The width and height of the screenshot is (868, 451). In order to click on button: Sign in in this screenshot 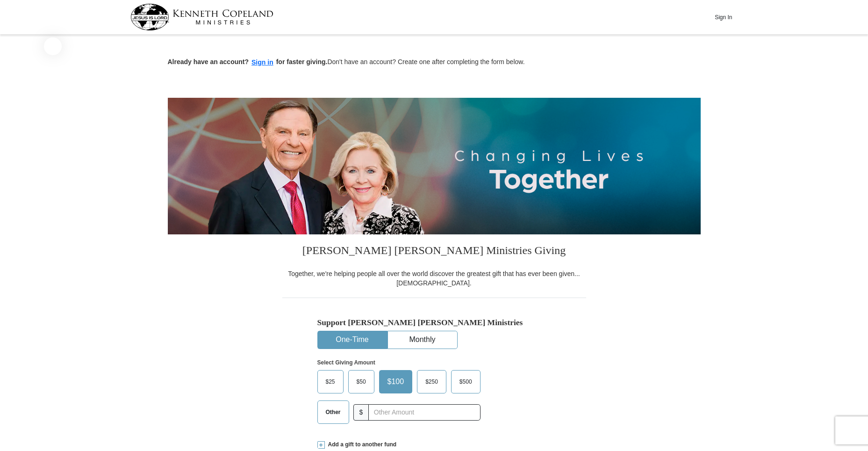, I will do `click(262, 62)`.